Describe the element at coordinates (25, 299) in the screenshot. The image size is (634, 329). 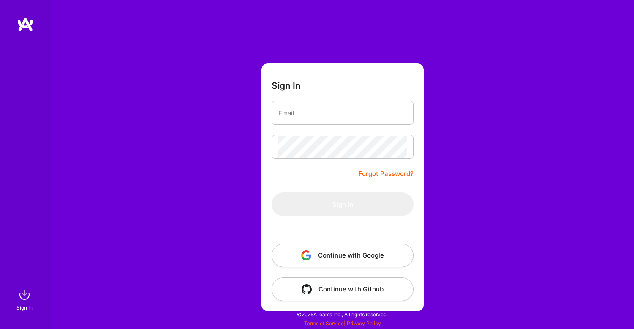
I see `a: sign inSign In` at that location.